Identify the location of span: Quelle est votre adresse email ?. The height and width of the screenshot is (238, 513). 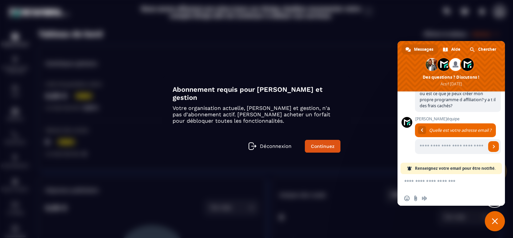
(460, 130).